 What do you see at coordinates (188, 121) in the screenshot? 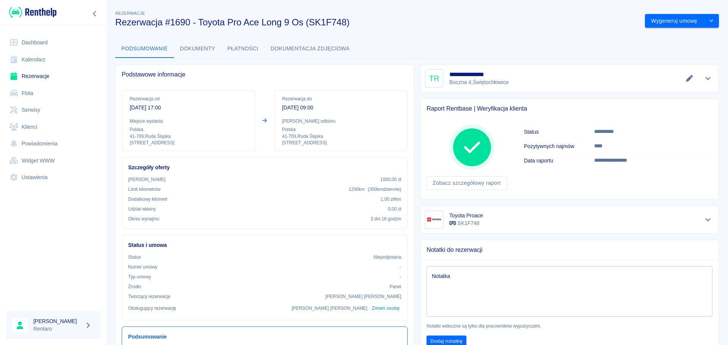
I see `p: Miejsce wydania` at bounding box center [188, 121].